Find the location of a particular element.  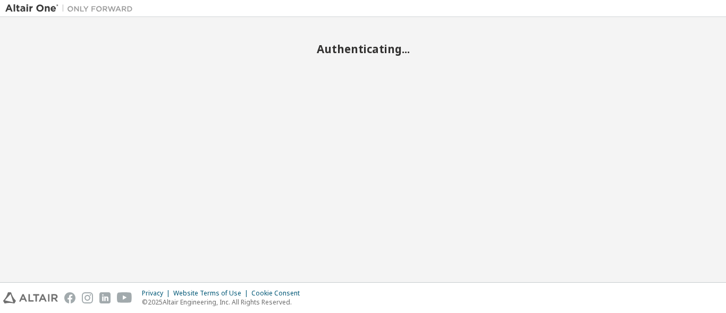

div: Website Terms of Use is located at coordinates (212, 293).